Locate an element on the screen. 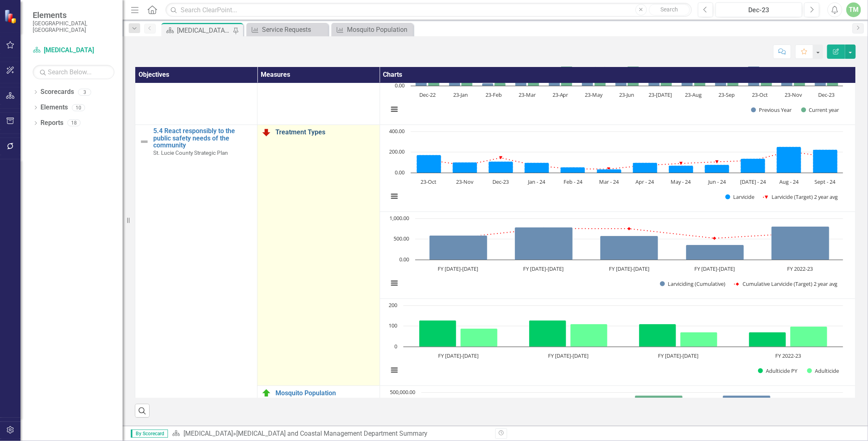  path: FY 2019-2020, 754.6. Cumulative Larvicide (Target) 2 year avg. is located at coordinates (543, 229).